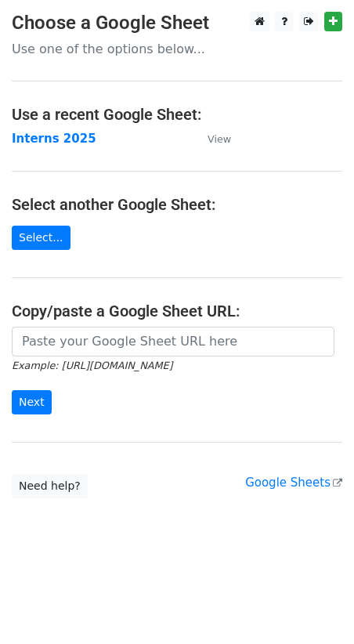  Describe the element at coordinates (32, 402) in the screenshot. I see `input: Next` at that location.